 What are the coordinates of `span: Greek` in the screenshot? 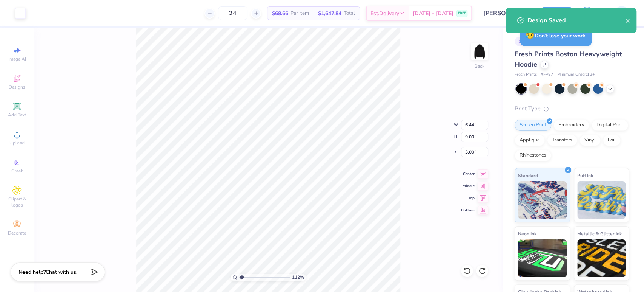 It's located at (17, 171).